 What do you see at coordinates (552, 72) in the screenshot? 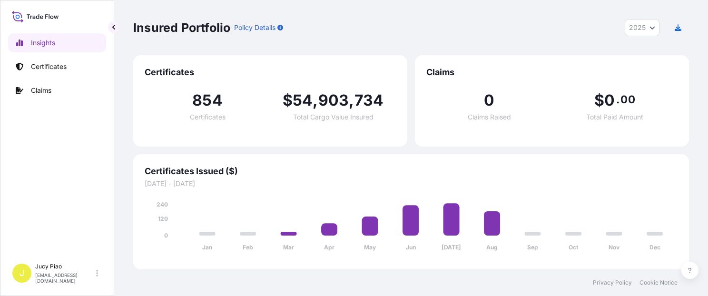
I see `span: Claims` at bounding box center [552, 72].